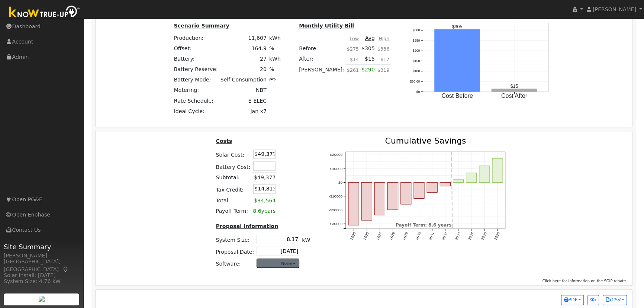 This screenshot has width=644, height=308. What do you see at coordinates (195, 70) in the screenshot?
I see `td: Battery Reserve:` at bounding box center [195, 70].